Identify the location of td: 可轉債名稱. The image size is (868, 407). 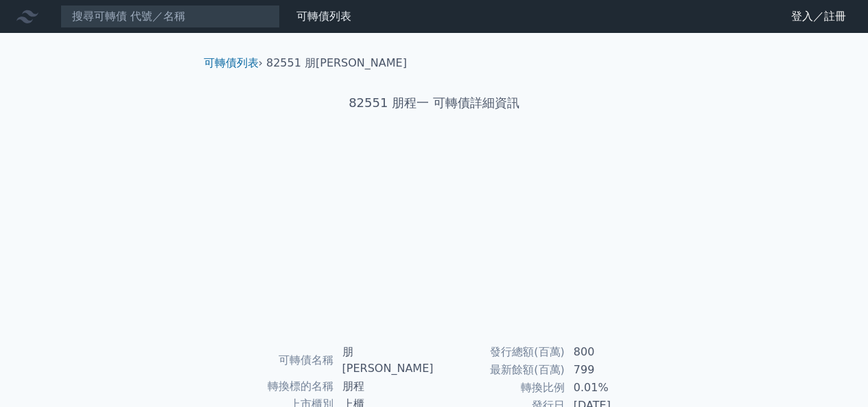
(272, 360).